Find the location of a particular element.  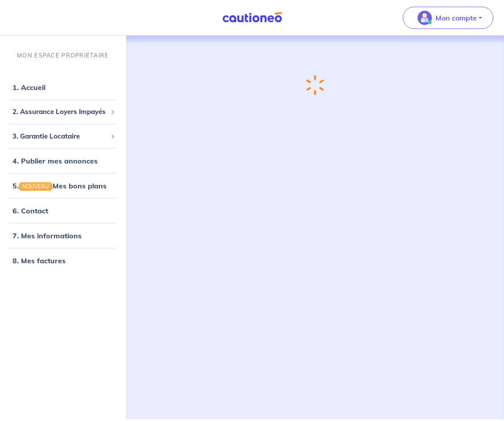

img: loading-spinner is located at coordinates (315, 85).